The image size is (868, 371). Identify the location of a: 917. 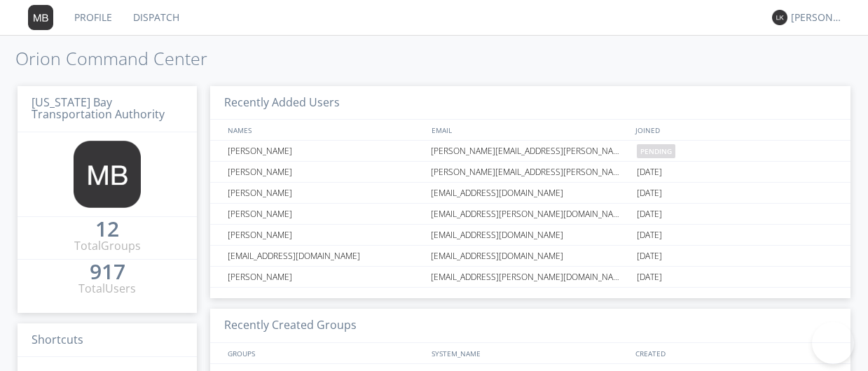
(107, 272).